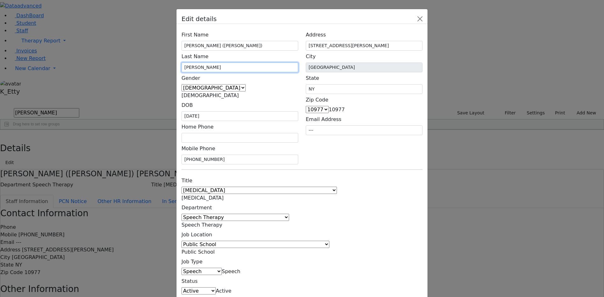  Describe the element at coordinates (317, 100) in the screenshot. I see `label: Zip Code` at that location.